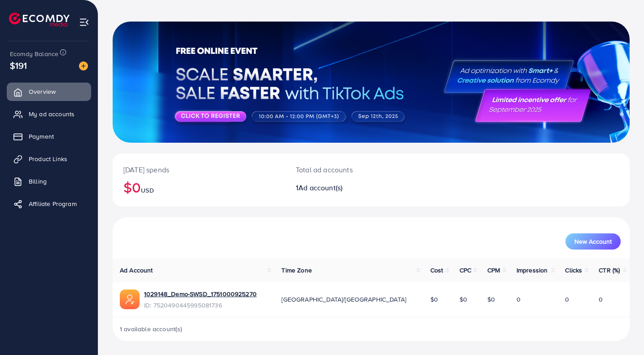 This screenshot has width=644, height=355. I want to click on h2: 1, so click(350, 188).